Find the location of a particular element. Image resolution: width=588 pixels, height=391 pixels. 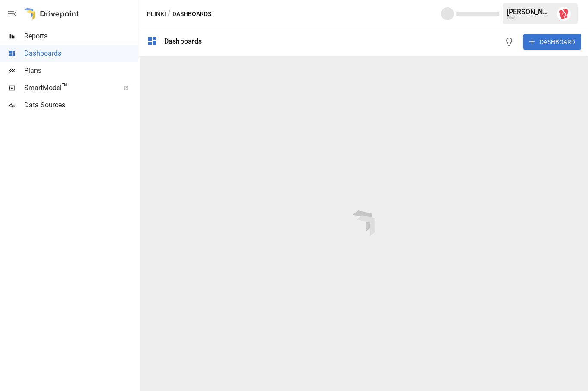

button: Max Luthy is located at coordinates (564, 13).